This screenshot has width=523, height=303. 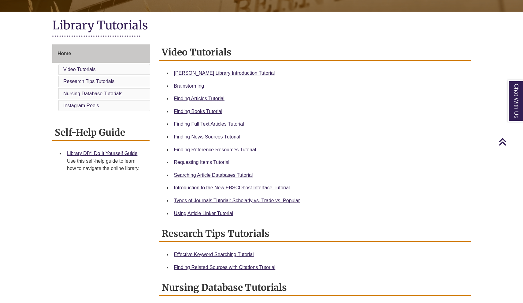 What do you see at coordinates (89, 81) in the screenshot?
I see `a: Research Tips Tutorials` at bounding box center [89, 81].